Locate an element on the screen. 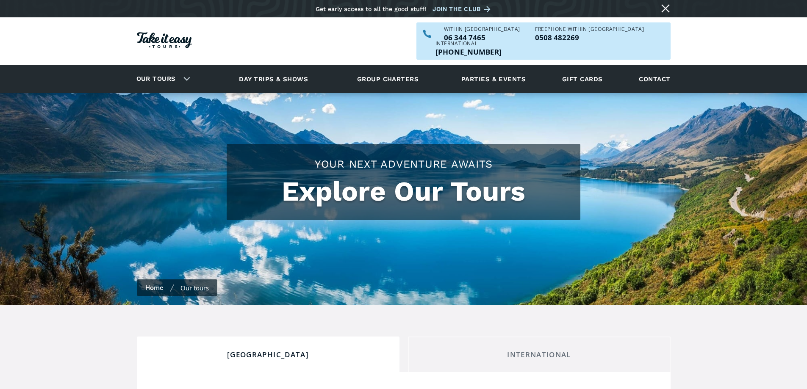  p: 06 344 7465 is located at coordinates (482, 37).